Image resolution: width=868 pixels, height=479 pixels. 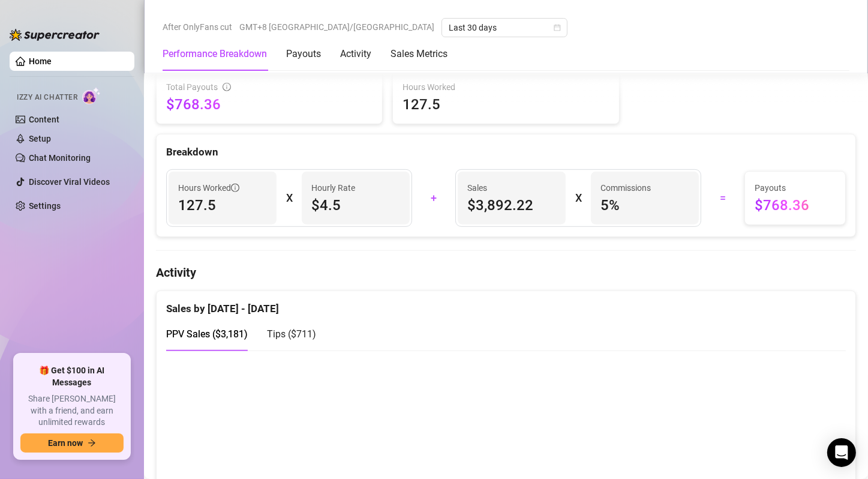 I want to click on img: logo-BBDzfeDw.svg, so click(x=55, y=34).